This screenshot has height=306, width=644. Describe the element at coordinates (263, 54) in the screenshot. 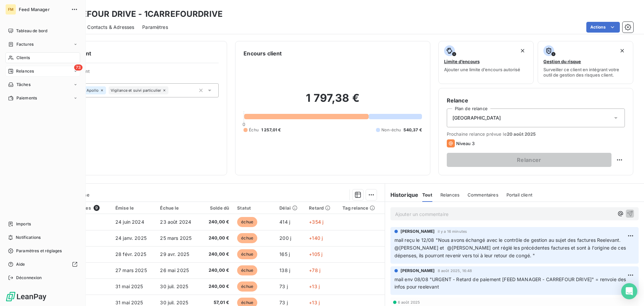

I see `h6: Encours client` at that location.